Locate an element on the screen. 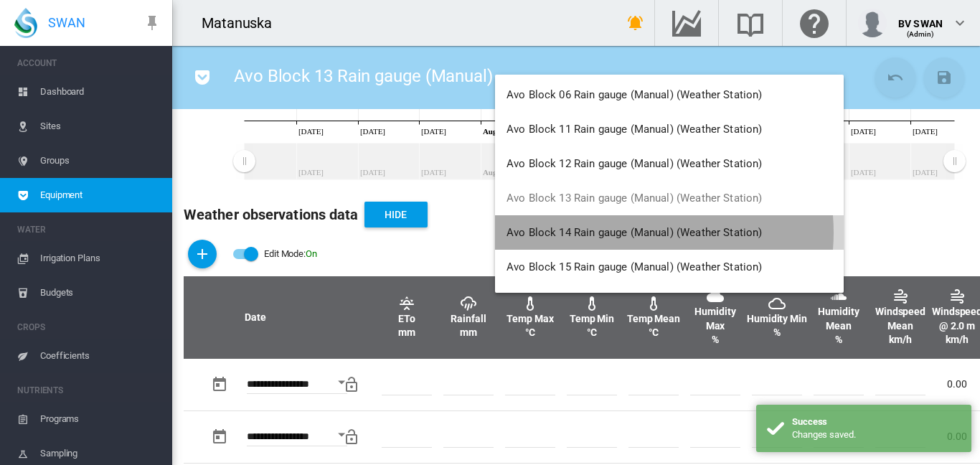 The height and width of the screenshot is (465, 980). div: Changes saved. is located at coordinates (876, 435).